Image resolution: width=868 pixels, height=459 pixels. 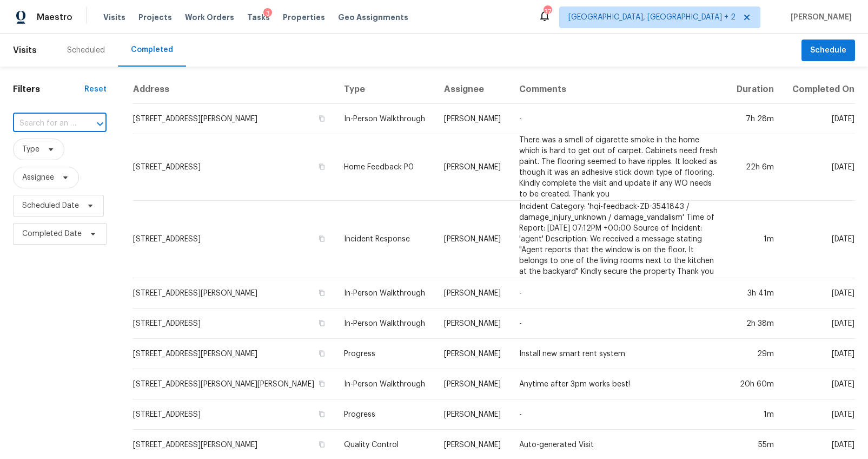 I want to click on span: Type, so click(x=31, y=149).